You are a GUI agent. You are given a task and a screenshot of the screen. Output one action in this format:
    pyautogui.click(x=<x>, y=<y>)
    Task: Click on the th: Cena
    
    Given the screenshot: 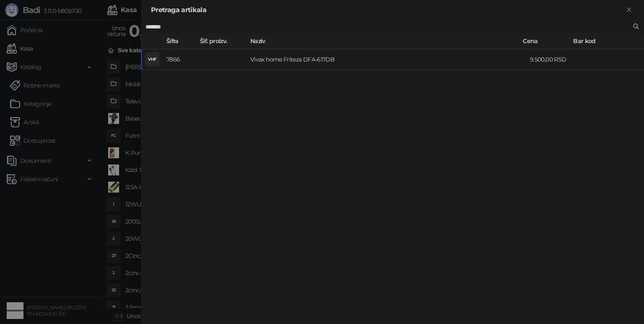 What is the action you would take?
    pyautogui.click(x=545, y=41)
    